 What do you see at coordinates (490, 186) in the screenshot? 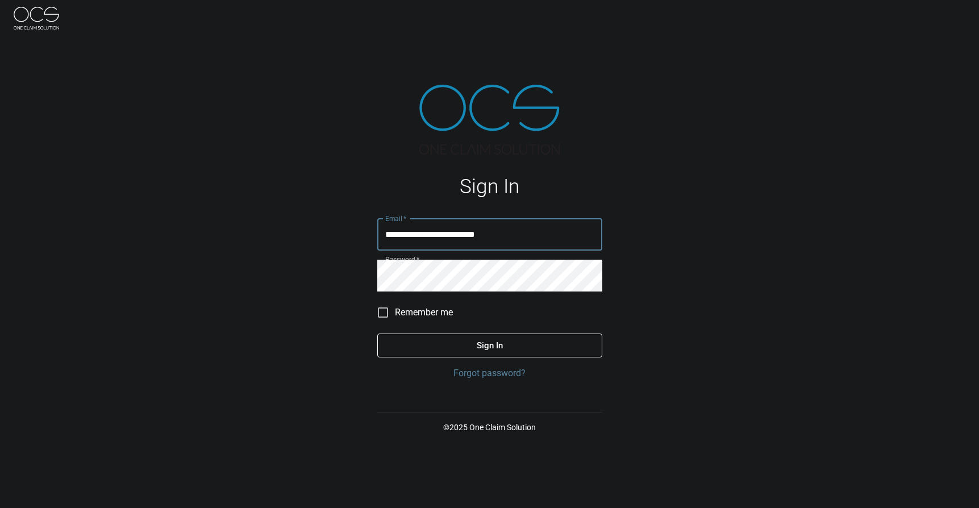
I see `h1: Sign In` at bounding box center [490, 186].